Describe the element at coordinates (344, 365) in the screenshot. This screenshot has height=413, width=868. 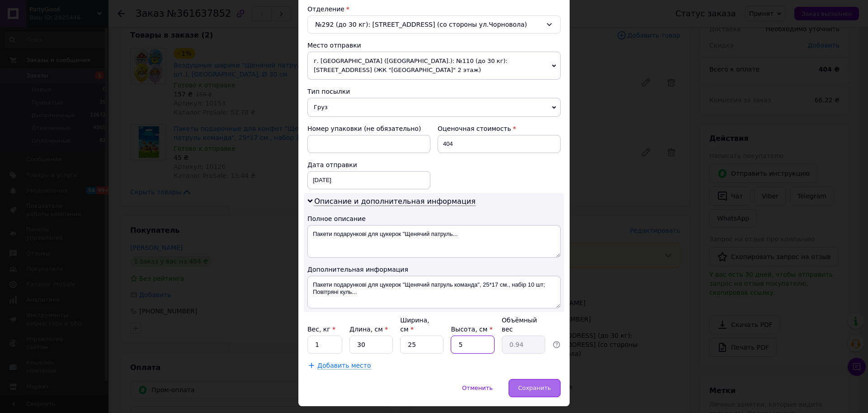
I see `span: Добавить место` at that location.